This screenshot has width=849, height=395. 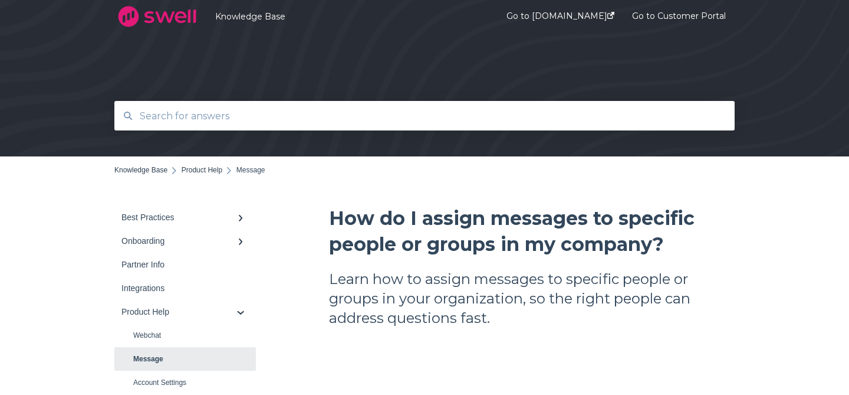 What do you see at coordinates (179, 217) in the screenshot?
I see `div: Best Practices` at bounding box center [179, 217].